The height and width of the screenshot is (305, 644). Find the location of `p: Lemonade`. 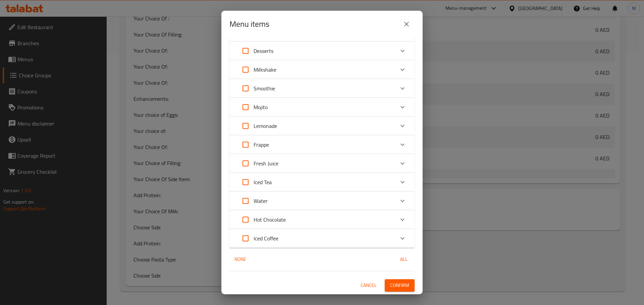

p: Lemonade is located at coordinates (265, 126).